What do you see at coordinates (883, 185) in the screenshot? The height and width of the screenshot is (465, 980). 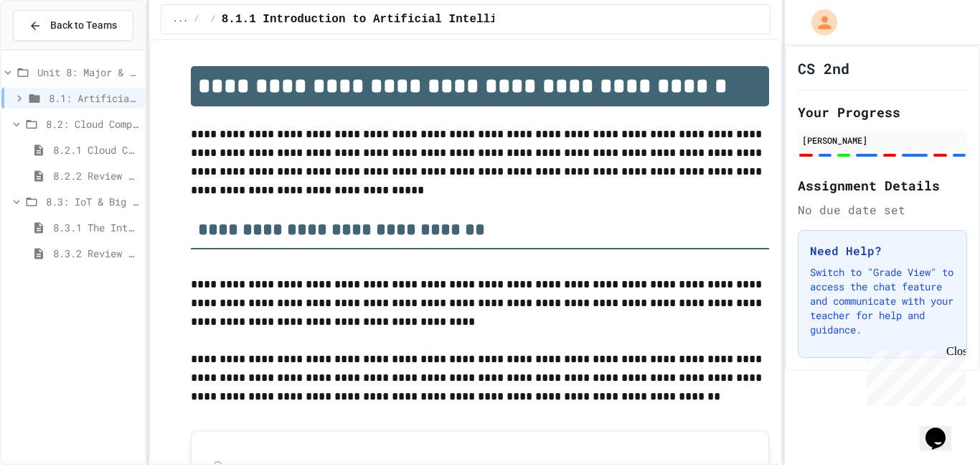 I see `h2: Assignment Details` at bounding box center [883, 185].